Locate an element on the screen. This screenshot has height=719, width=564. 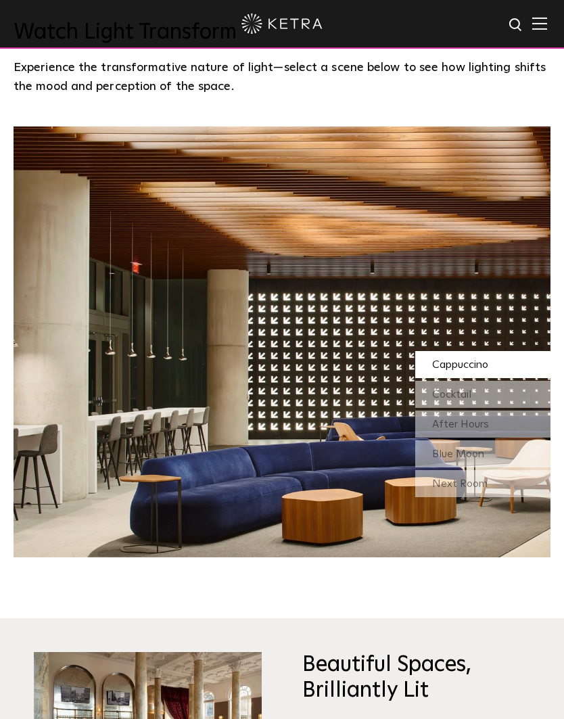
div: Next Room is located at coordinates (483, 484).